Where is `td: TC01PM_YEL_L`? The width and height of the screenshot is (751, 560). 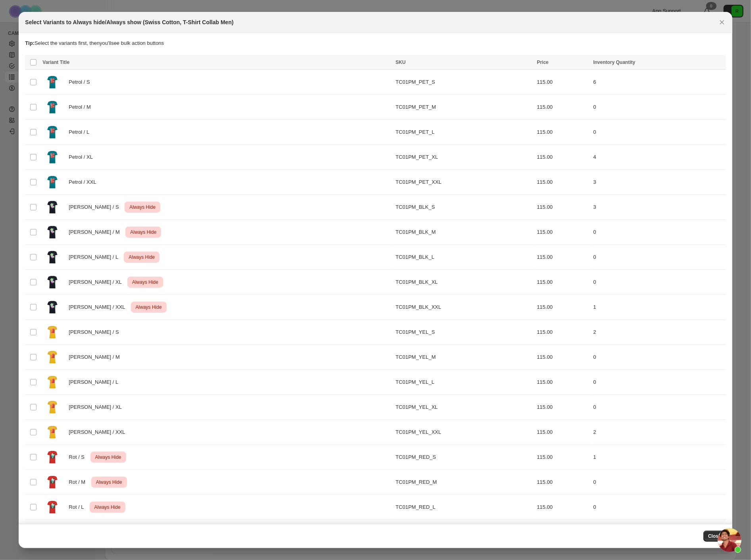 td: TC01PM_YEL_L is located at coordinates (464, 382).